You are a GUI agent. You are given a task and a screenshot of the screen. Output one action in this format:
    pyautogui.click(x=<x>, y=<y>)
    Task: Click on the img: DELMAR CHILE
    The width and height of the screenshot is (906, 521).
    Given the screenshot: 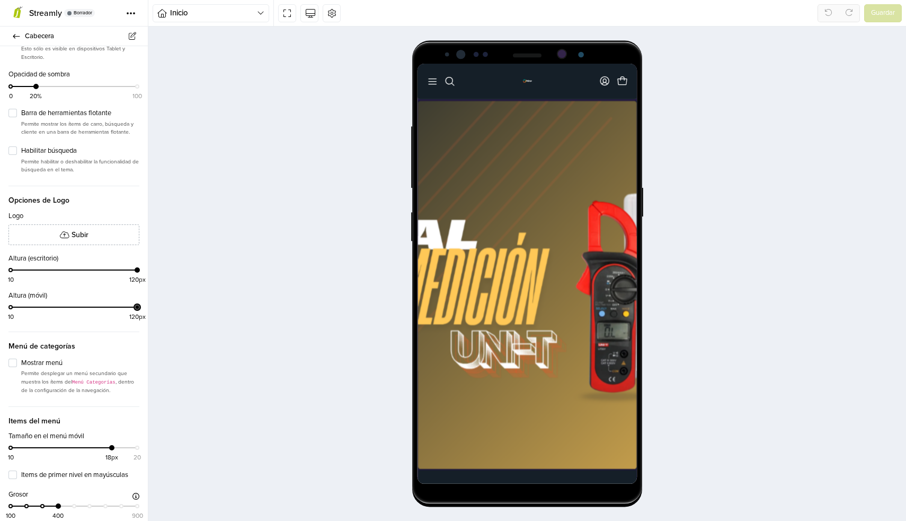 What is the action you would take?
    pyautogui.click(x=115, y=18)
    